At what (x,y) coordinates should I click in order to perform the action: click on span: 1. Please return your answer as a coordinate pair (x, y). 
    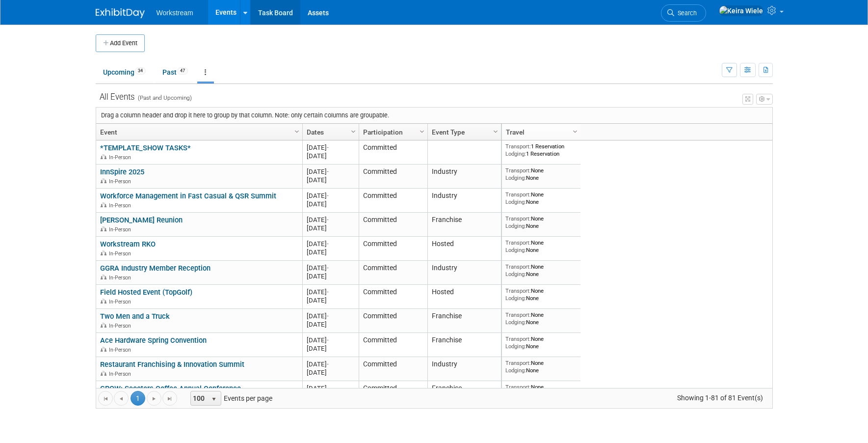
    Looking at the image, I should click on (138, 399).